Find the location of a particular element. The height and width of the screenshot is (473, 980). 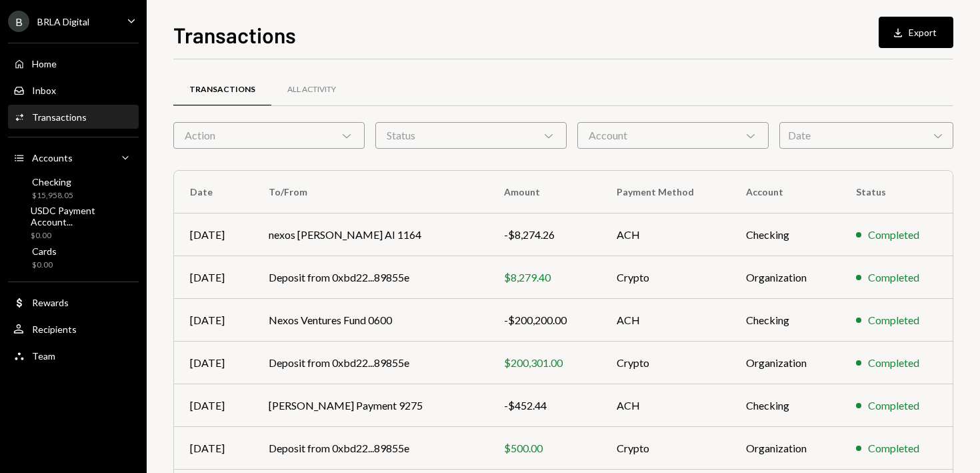

th: Date is located at coordinates (213, 192).